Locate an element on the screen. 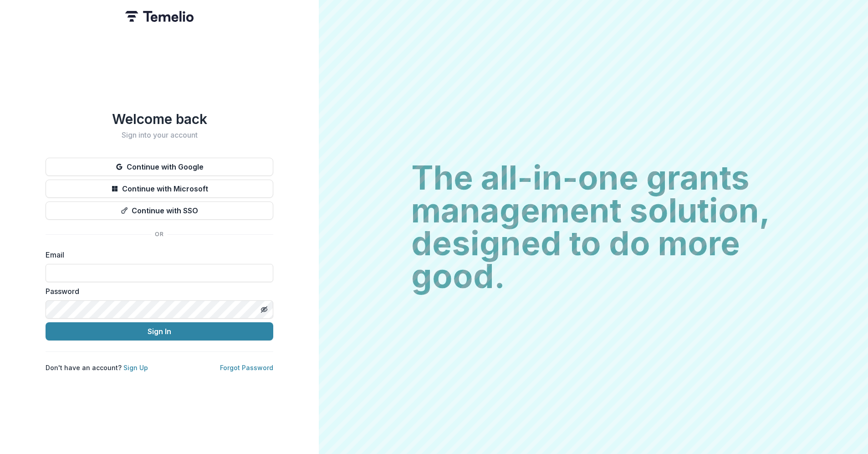 Image resolution: width=868 pixels, height=454 pixels. label: Email is located at coordinates (156, 255).